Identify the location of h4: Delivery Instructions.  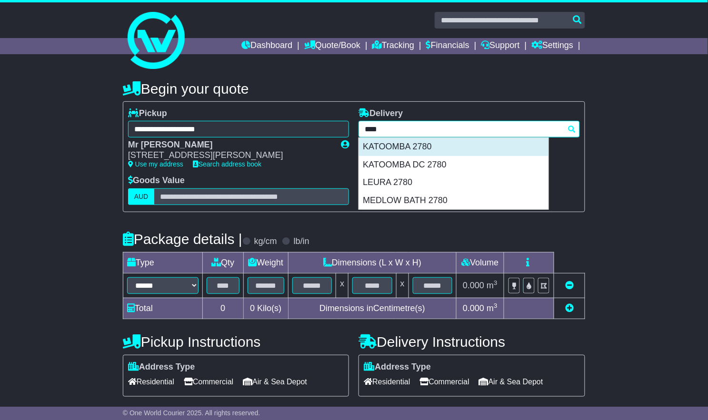
(472, 342).